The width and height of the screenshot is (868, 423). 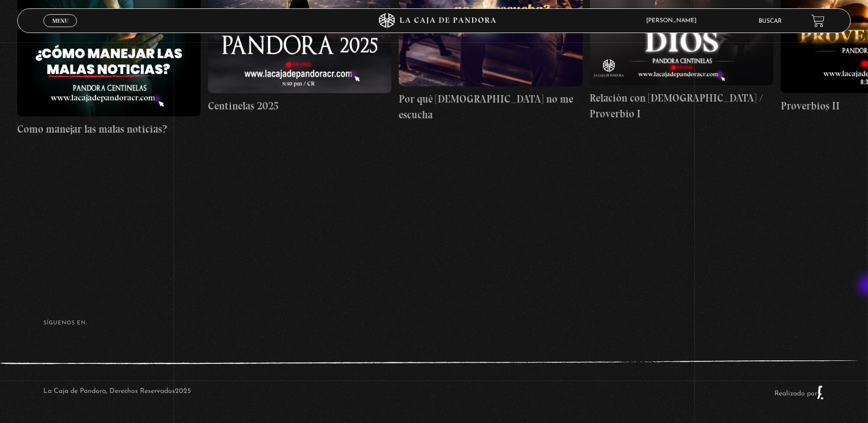 I want to click on span: Menu, so click(x=60, y=21).